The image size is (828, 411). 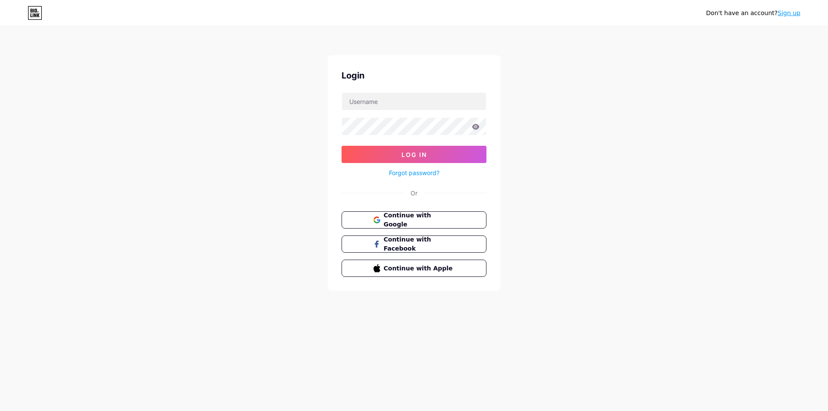 I want to click on a: Continue with Google, so click(x=414, y=220).